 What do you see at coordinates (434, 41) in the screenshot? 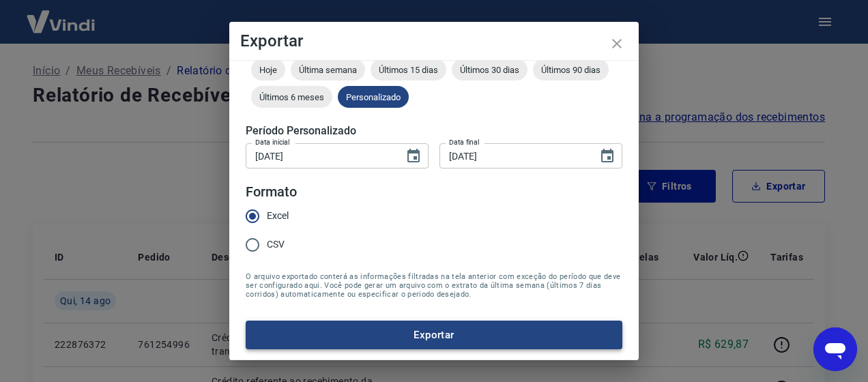
I see `h4: Exportar` at bounding box center [434, 41].